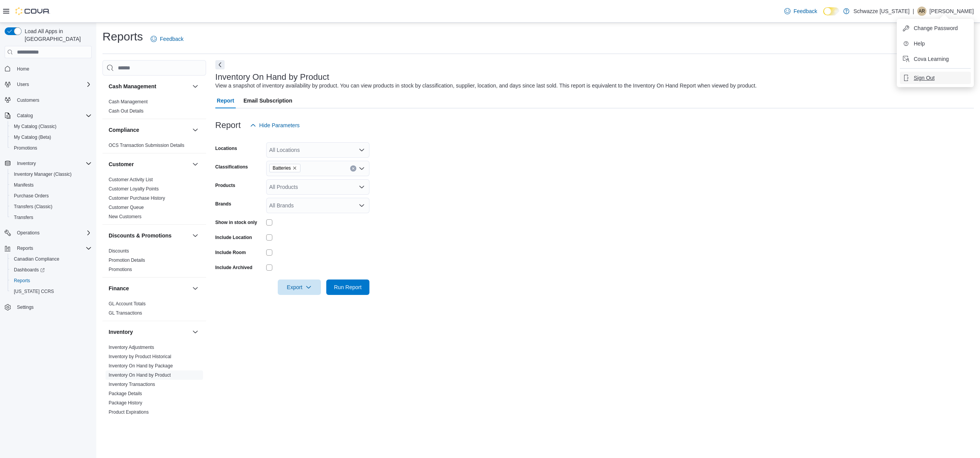 This screenshot has height=458, width=980. What do you see at coordinates (300, 287) in the screenshot?
I see `button: Export` at bounding box center [300, 287].